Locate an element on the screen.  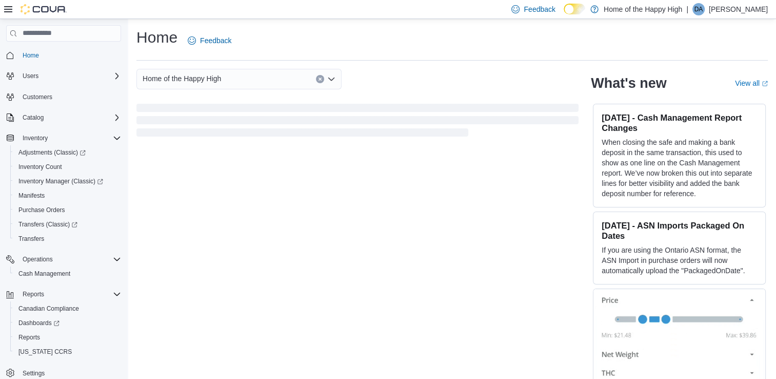
div: Dani Aymont is located at coordinates (699, 9).